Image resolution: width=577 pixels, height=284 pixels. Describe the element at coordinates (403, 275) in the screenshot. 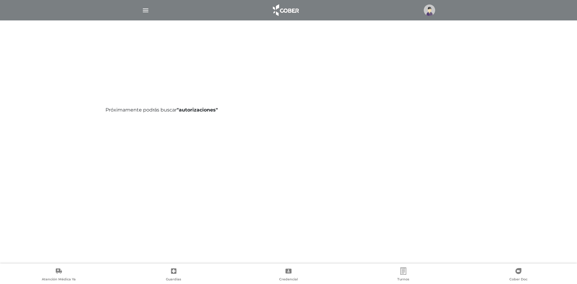

I see `a: Turnos` at that location.